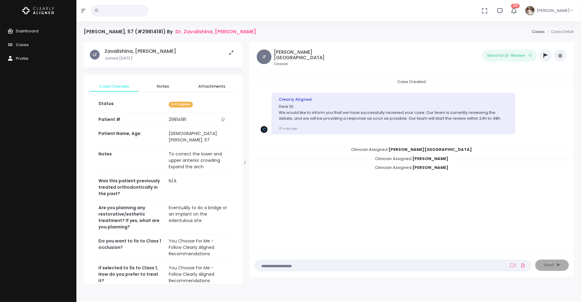 The image size is (581, 302). I want to click on td: 29814181, so click(198, 120).